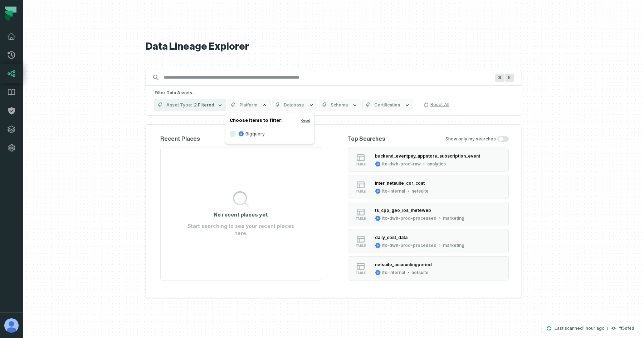 This screenshot has width=644, height=338. What do you see at coordinates (627, 329) in the screenshot?
I see `h4: ff5df4d` at bounding box center [627, 329].